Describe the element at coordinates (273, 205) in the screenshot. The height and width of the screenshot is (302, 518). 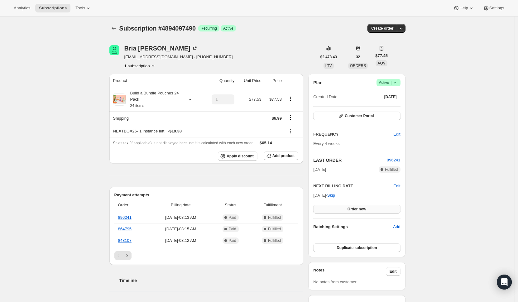
I see `span: Fulfillment` at that location.